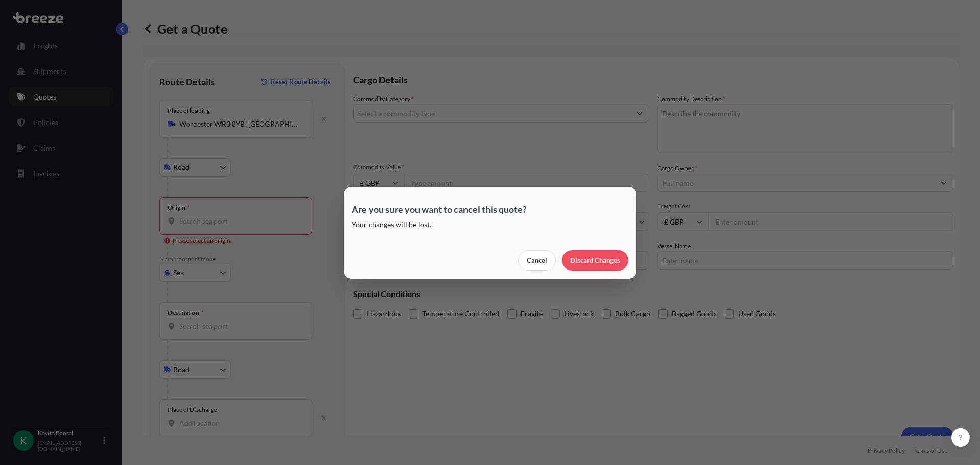 This screenshot has height=465, width=980. Describe the element at coordinates (537, 261) in the screenshot. I see `p: Cancel` at that location.